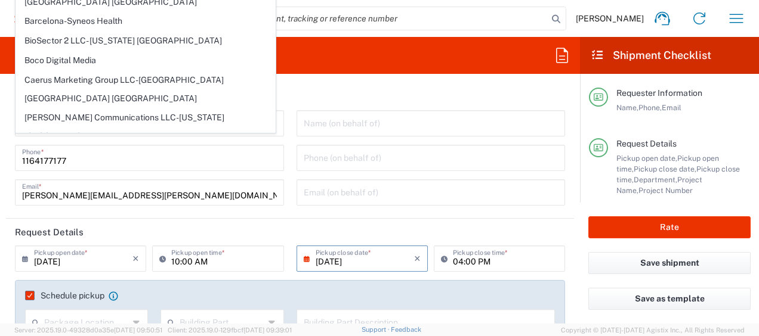 The height and width of the screenshot is (336, 759). I want to click on button: Save shipment, so click(669, 263).